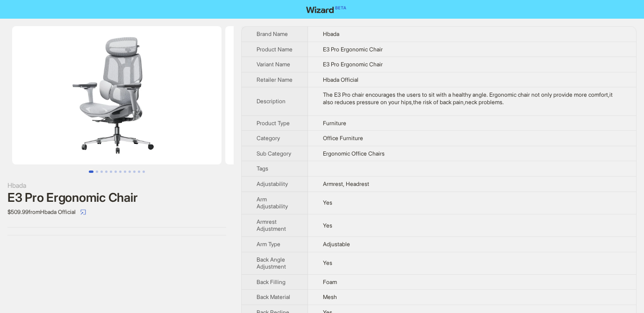 The image size is (644, 313). What do you see at coordinates (330, 95) in the screenshot?
I see `img: E3 Pro Ergonomic Chair E3 Pro Ergonomic Chair image 2` at bounding box center [330, 95].